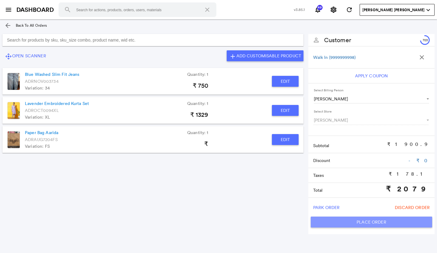  I want to click on span: Park Order, so click(326, 207).